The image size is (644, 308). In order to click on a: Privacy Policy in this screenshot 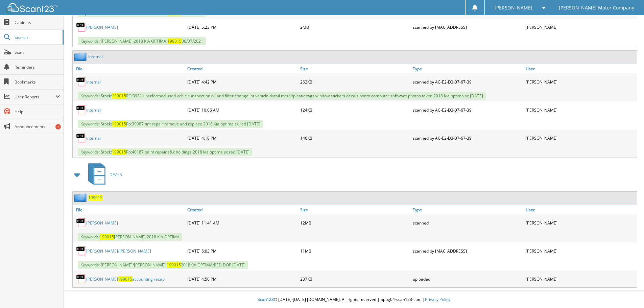, I will do `click(437, 299)`.